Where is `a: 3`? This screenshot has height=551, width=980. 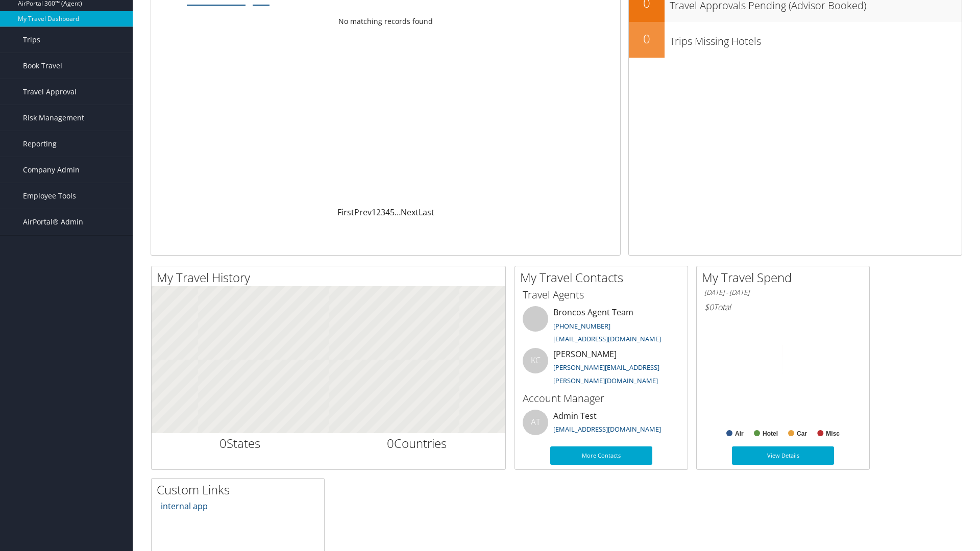 a: 3 is located at coordinates (383, 212).